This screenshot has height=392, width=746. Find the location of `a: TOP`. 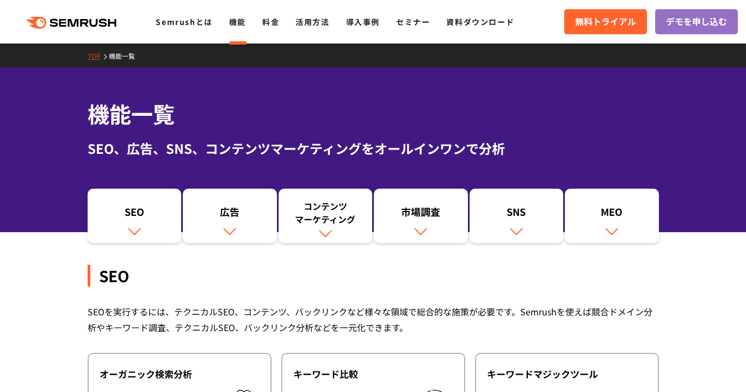

a: TOP is located at coordinates (98, 56).